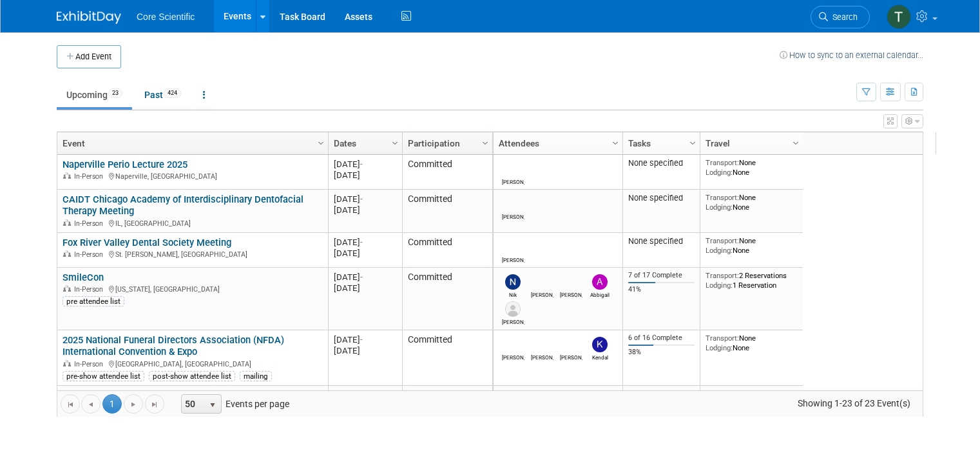  Describe the element at coordinates (750, 143) in the screenshot. I see `a: Travel` at that location.